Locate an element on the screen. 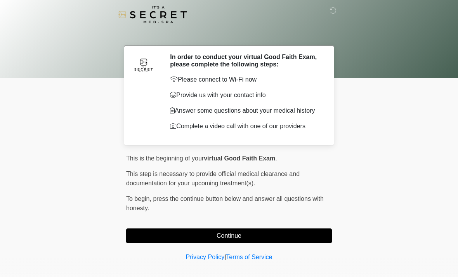 The height and width of the screenshot is (277, 458). p: Please connect to Wi-Fi now is located at coordinates (245, 80).